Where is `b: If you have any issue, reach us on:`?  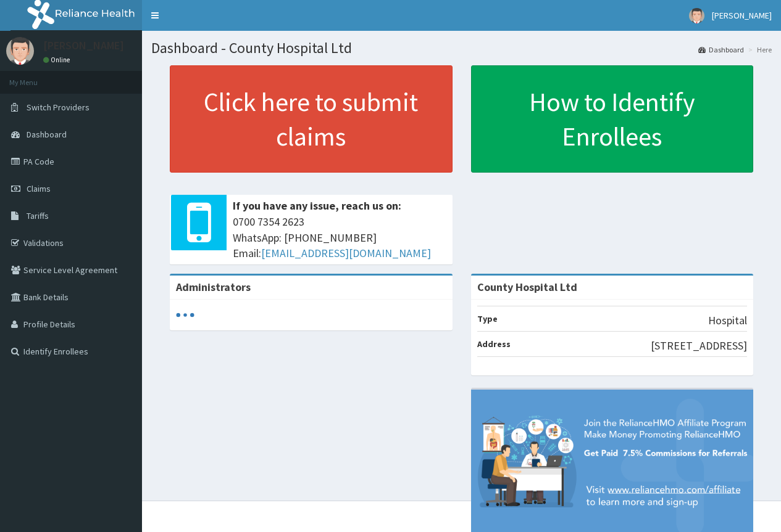
b: If you have any issue, reach us on: is located at coordinates (317, 205).